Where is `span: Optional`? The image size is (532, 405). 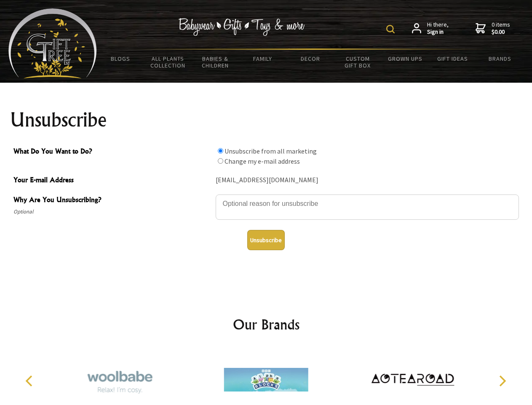
span: Optional is located at coordinates (112, 212).